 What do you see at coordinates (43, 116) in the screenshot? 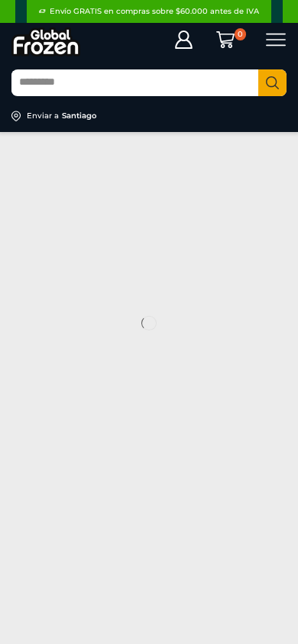
I see `div: Enviar a` at bounding box center [43, 116].